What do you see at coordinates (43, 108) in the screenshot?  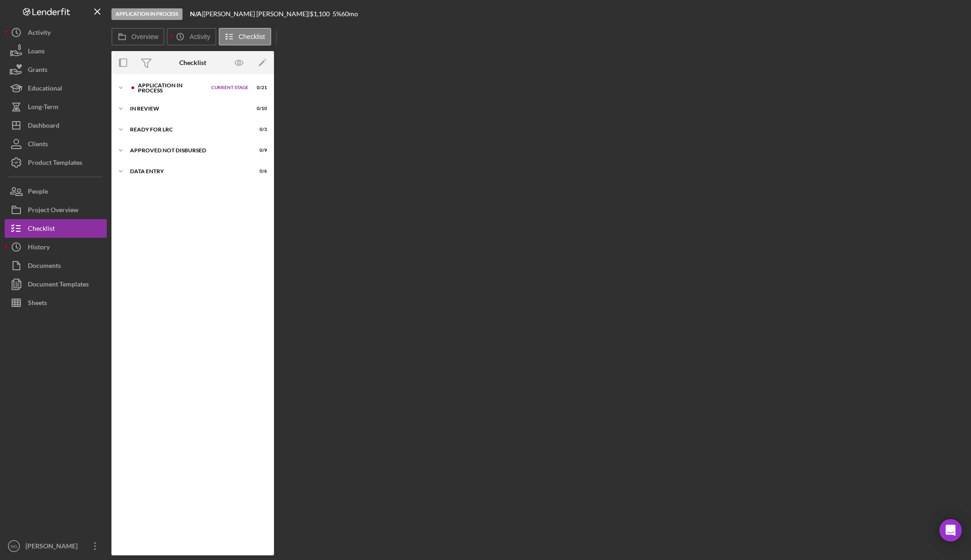 I see `div: Long-Term` at bounding box center [43, 108].